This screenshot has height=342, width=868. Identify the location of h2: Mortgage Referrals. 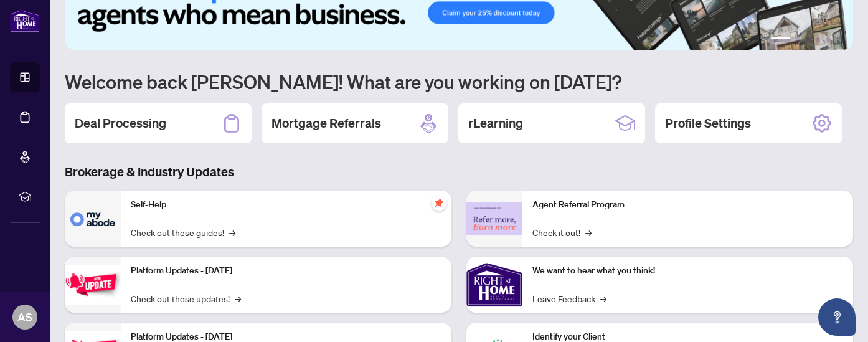
(326, 124).